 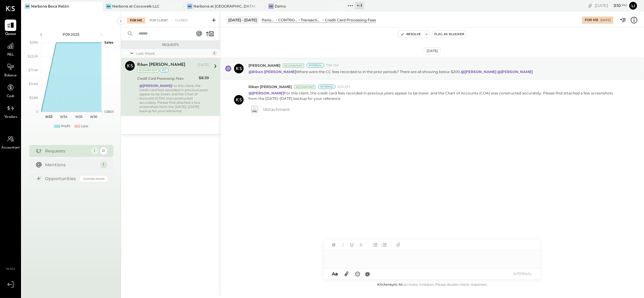 What do you see at coordinates (64, 116) in the screenshot?
I see `text: W34` at bounding box center [64, 116].